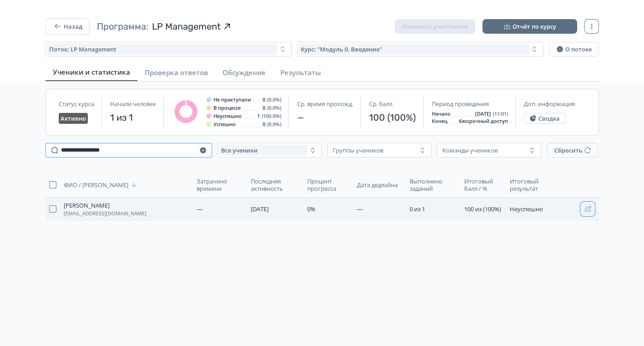  Describe the element at coordinates (433, 185) in the screenshot. I see `button: Выполнено заданий` at that location.